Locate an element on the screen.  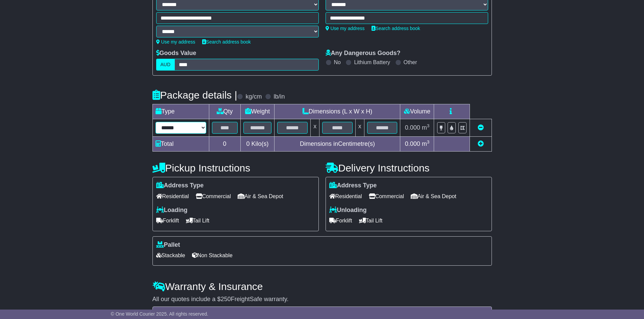
td: 0 is located at coordinates (224, 144).